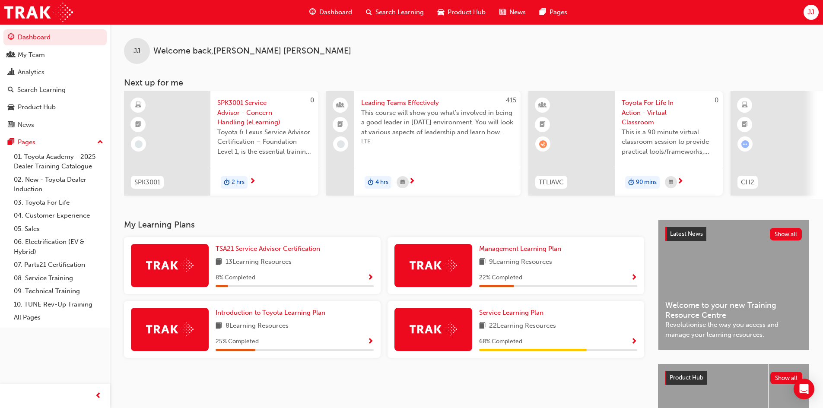  I want to click on span: prev-icon, so click(98, 396).